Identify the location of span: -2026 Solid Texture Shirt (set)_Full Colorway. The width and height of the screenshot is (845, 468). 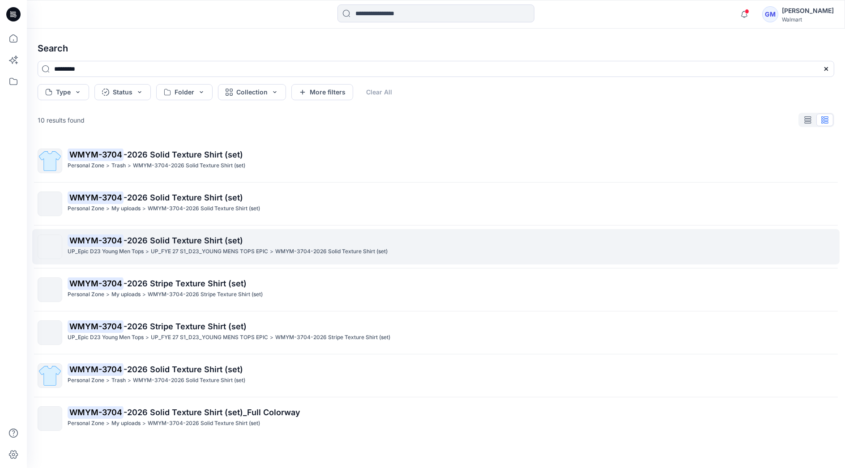
(212, 412).